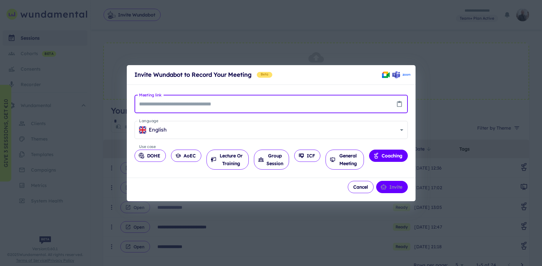 The height and width of the screenshot is (266, 542). I want to click on button: DOHE, so click(150, 156).